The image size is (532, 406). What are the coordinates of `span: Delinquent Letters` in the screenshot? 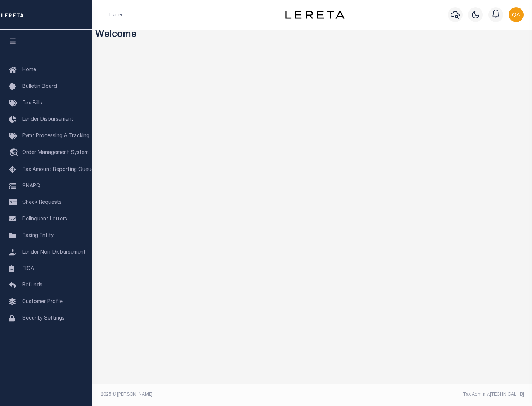 It's located at (45, 219).